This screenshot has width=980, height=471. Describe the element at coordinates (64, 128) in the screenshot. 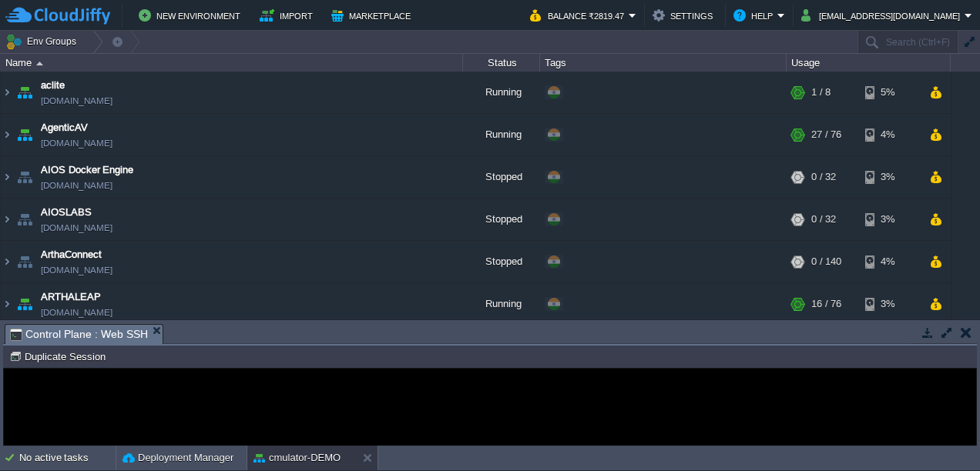

I see `span: AgenticAV` at that location.